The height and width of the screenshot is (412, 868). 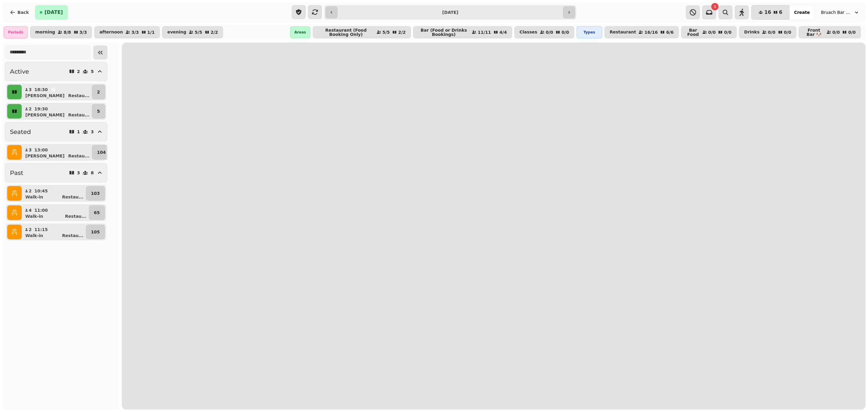 I want to click on p: afternoon, so click(x=111, y=32).